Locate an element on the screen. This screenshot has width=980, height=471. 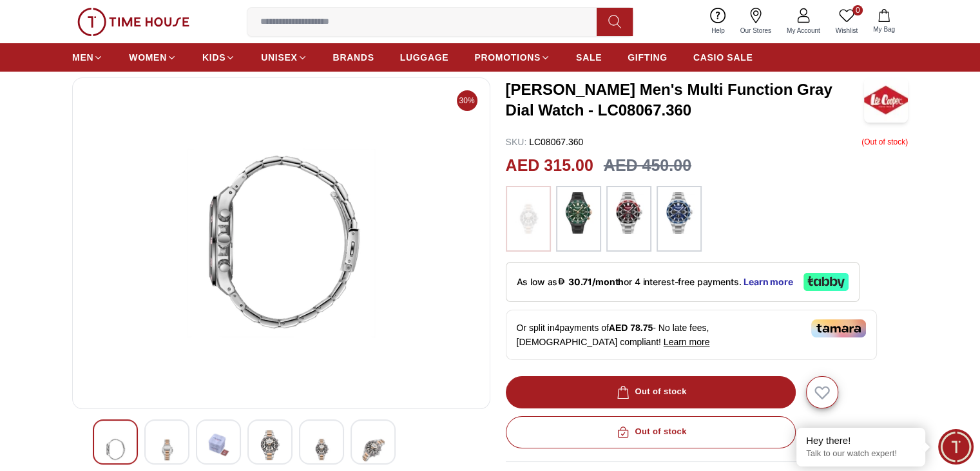
span: PROMOTIONS is located at coordinates (507, 57).